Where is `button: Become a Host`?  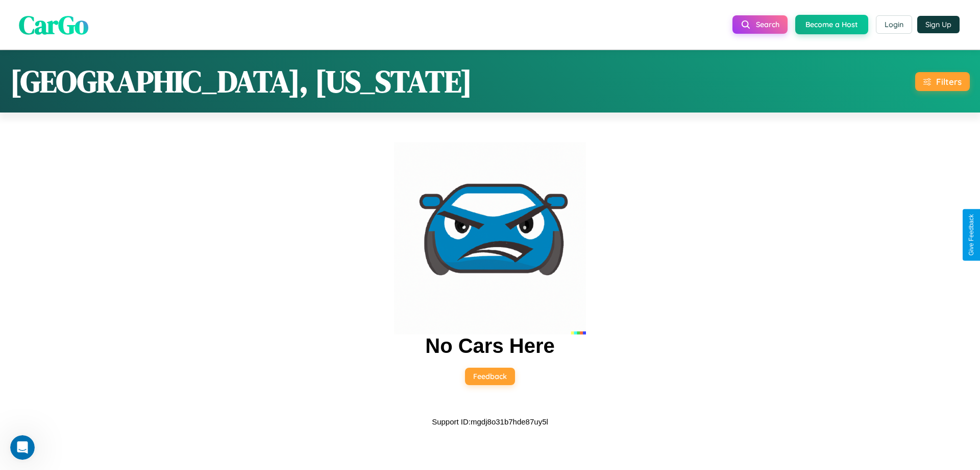
button: Become a Host is located at coordinates (832, 25).